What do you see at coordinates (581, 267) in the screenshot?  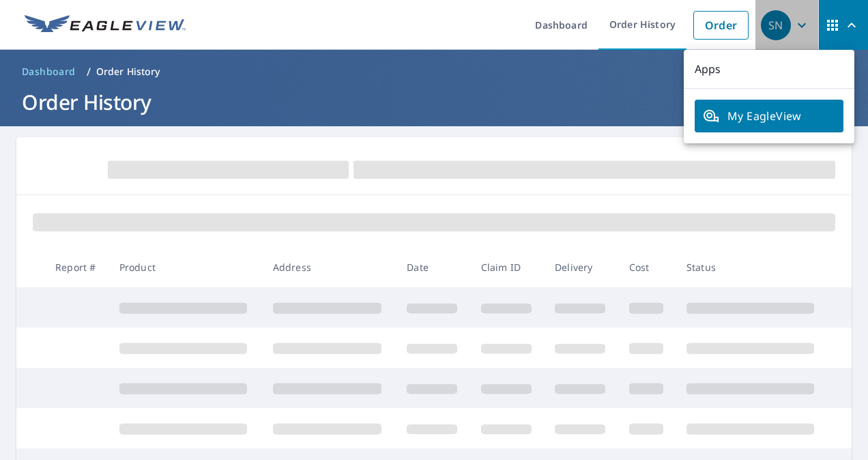 I see `th: Delivery` at bounding box center [581, 267].